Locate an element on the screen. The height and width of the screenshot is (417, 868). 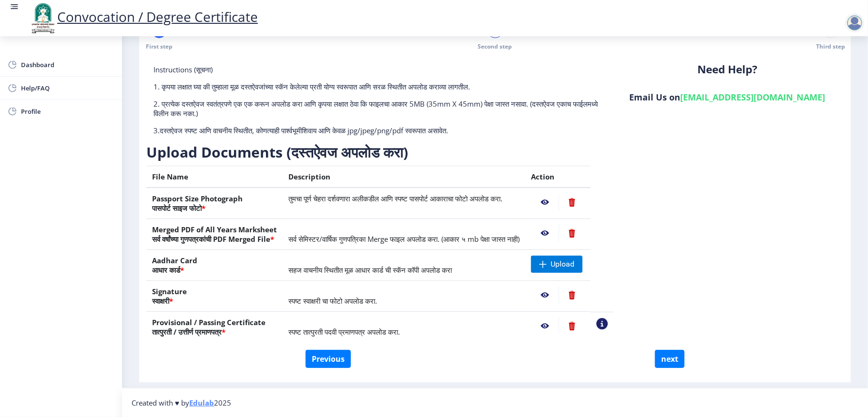
nb-action: View Sample PDC is located at coordinates (602, 324).